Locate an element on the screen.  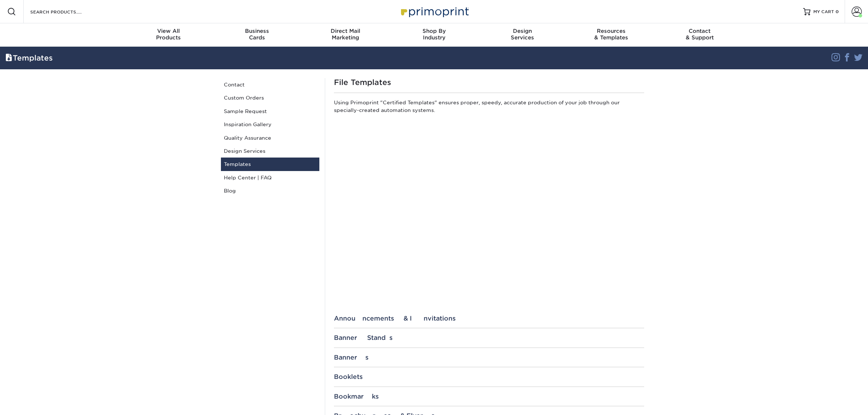
div: Products is located at coordinates (168, 34).